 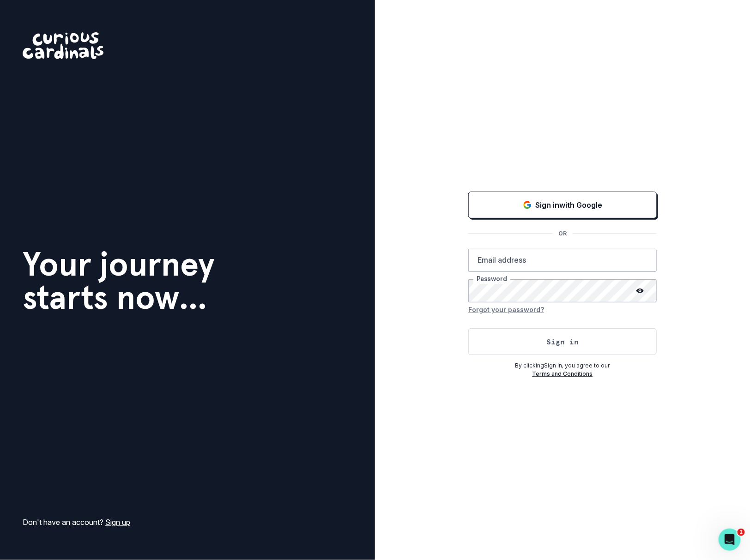 What do you see at coordinates (569, 205) in the screenshot?
I see `p: Sign in with Google` at bounding box center [569, 205].